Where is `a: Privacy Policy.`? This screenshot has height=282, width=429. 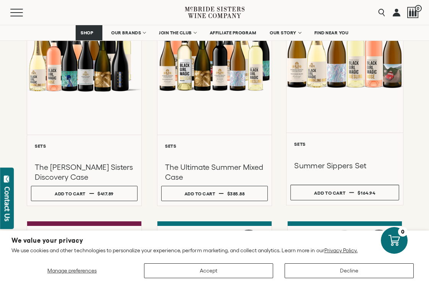
a: Privacy Policy. is located at coordinates (341, 251).